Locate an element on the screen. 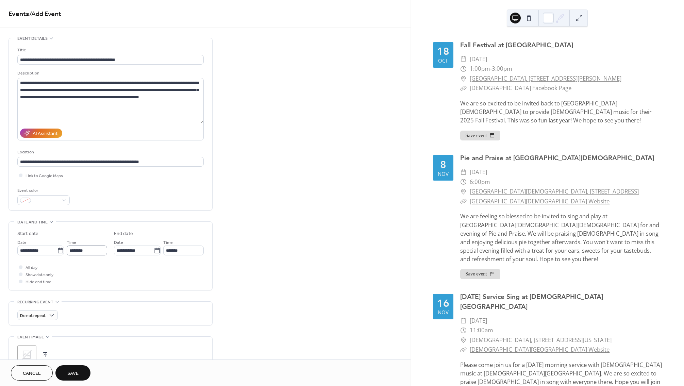 The width and height of the screenshot is (684, 386). div: Event color is located at coordinates (43, 190).